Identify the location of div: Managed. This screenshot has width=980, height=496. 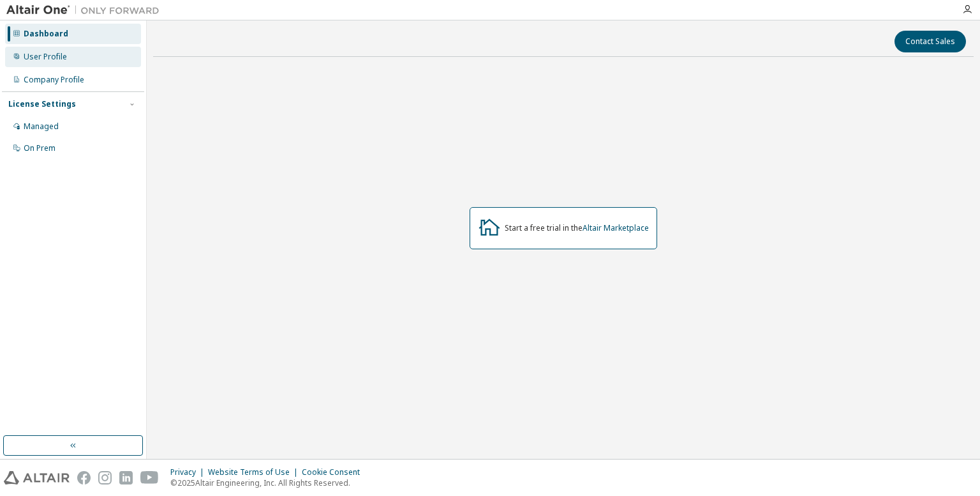
(41, 126).